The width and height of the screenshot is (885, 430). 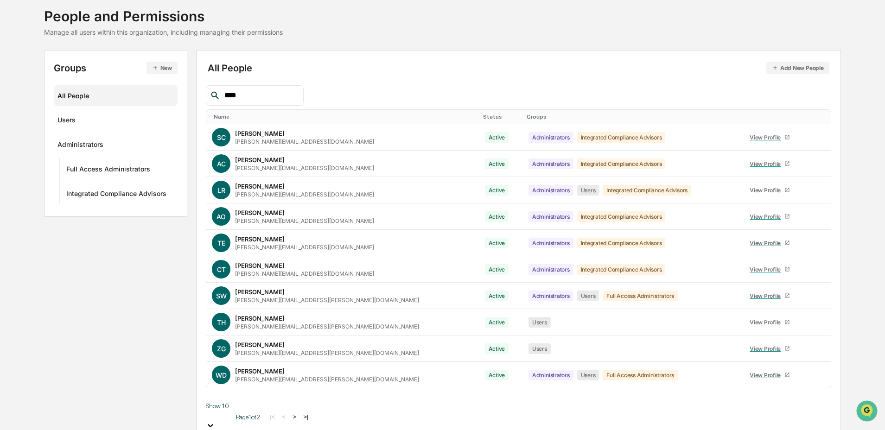 I want to click on span: Page 1 of 2, so click(x=248, y=417).